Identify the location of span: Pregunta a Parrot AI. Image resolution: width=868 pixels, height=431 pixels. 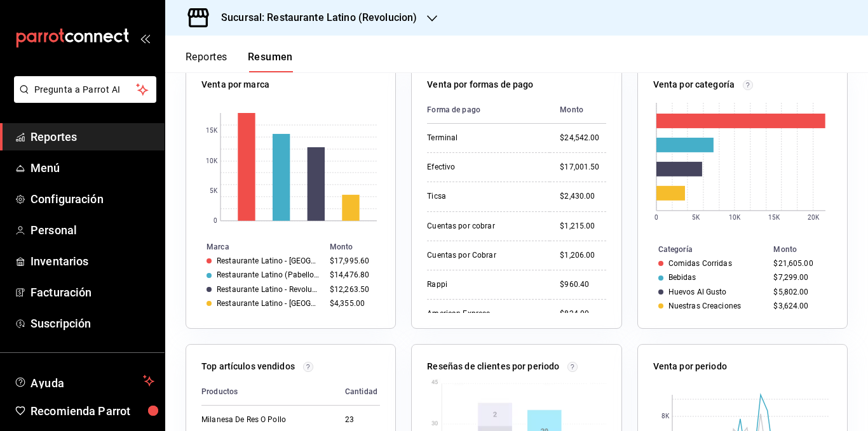
(85, 89).